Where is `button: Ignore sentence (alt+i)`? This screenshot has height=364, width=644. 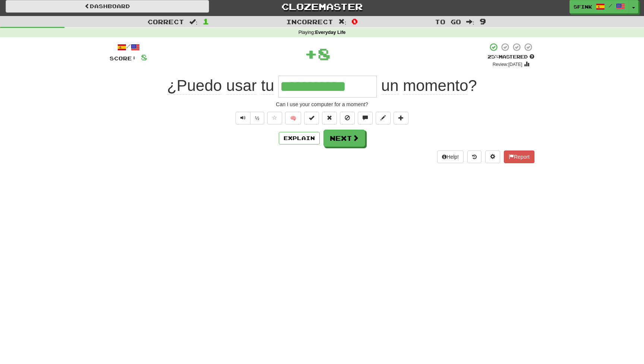 button: Ignore sentence (alt+i) is located at coordinates (347, 118).